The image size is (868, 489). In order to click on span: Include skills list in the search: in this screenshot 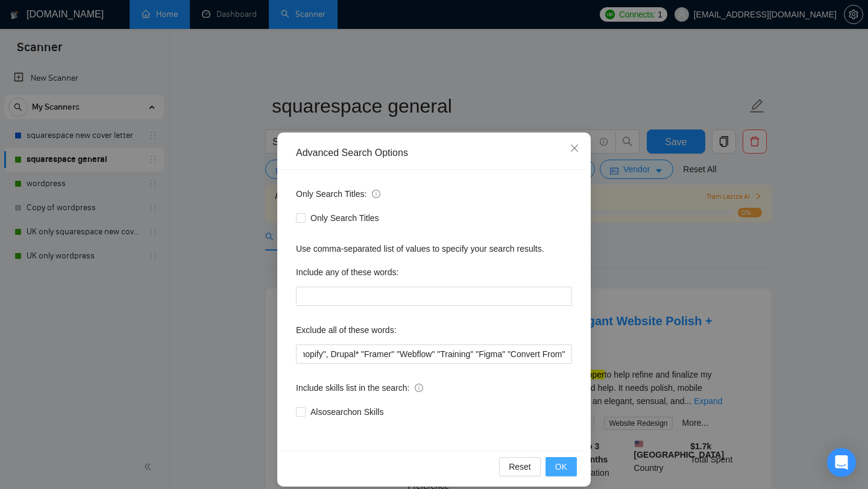, I will do `click(360, 388)`.